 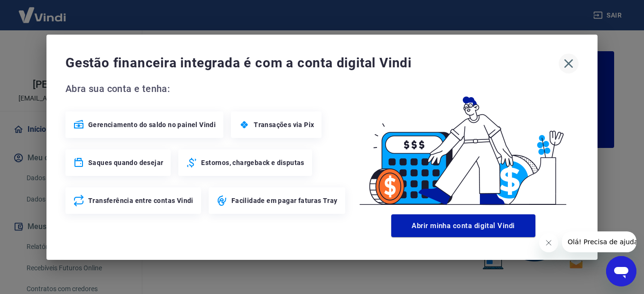 I want to click on span: Facilidade em pagar faturas Tray, so click(x=284, y=201).